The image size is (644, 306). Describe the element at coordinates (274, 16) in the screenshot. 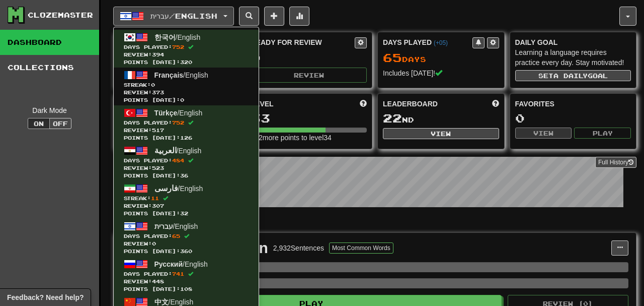

I see `button: Add sentence to collection` at that location.